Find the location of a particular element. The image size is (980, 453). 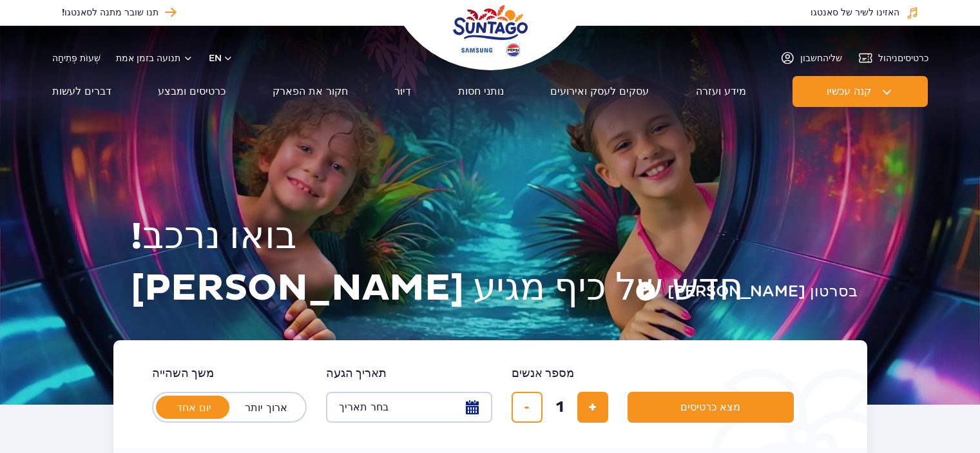

button: תנועה בזמן אמת is located at coordinates (155, 58).